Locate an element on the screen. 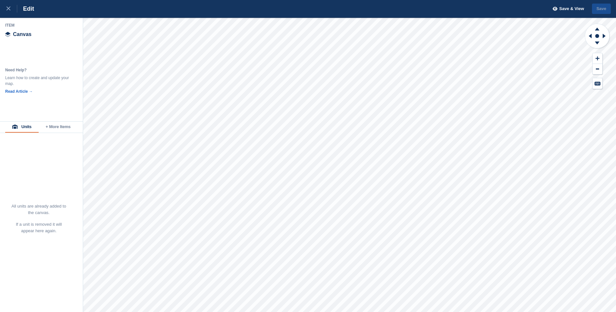 Image resolution: width=616 pixels, height=312 pixels. p: If a unit is removed it will appear here again. is located at coordinates (39, 228).